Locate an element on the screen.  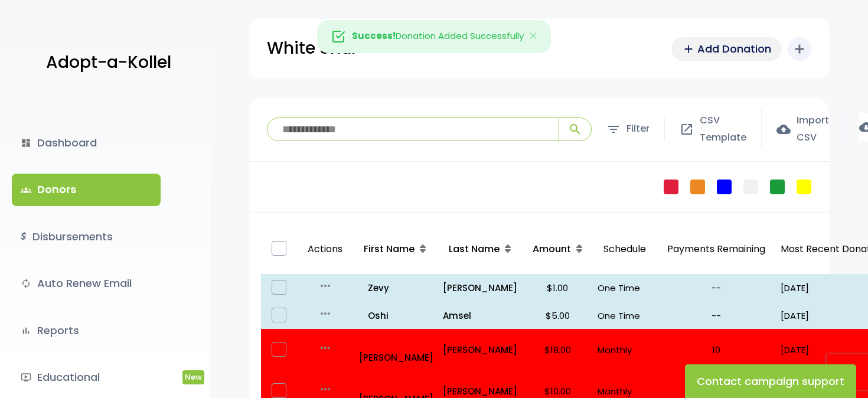
p: Monthly is located at coordinates (625, 349).